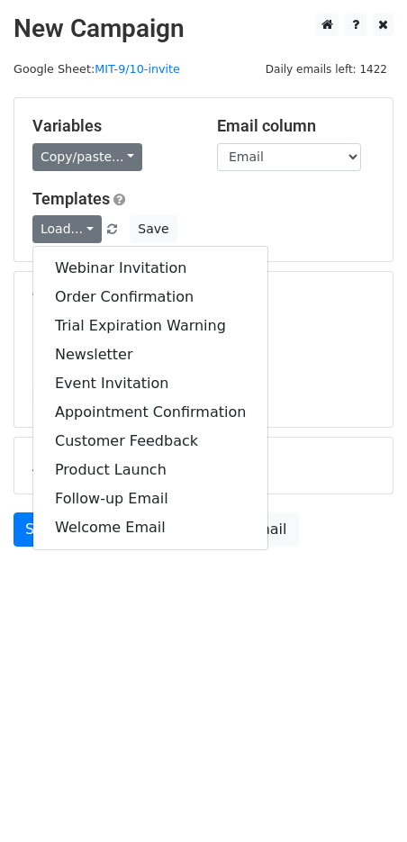  Describe the element at coordinates (150, 413) in the screenshot. I see `a: Appointment Confirmation` at that location.